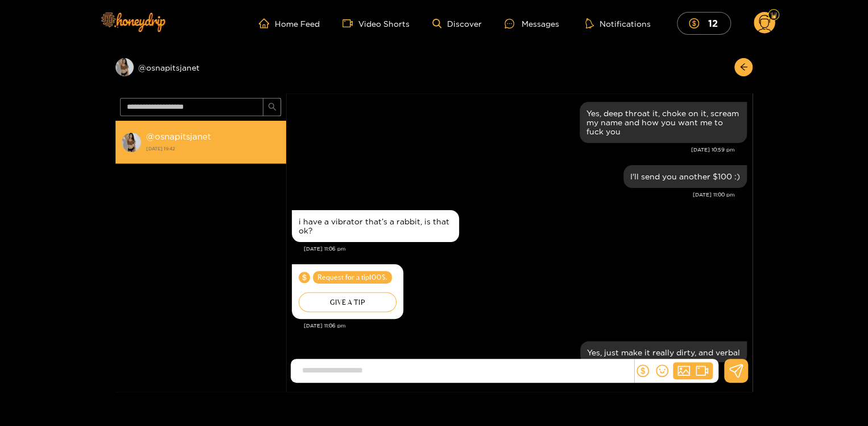  Describe the element at coordinates (662, 371) in the screenshot. I see `span: smile` at that location.